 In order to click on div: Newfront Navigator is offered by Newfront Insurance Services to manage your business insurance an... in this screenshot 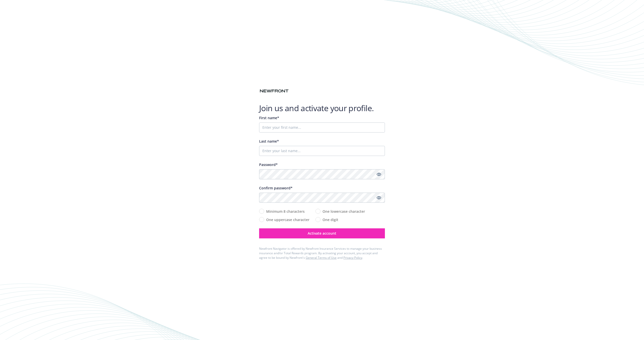, I will do `click(322, 253)`.